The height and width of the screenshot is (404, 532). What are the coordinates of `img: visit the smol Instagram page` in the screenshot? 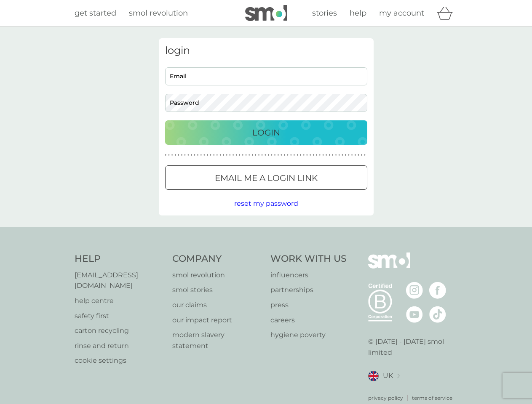 It's located at (414, 290).